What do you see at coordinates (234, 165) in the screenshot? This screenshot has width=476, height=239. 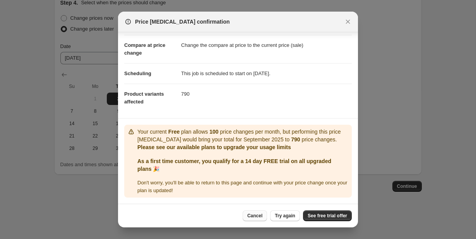 I see `b: As a first time customer, you qualify for a 14 day FREE trial on all upgraded plans 🎉` at bounding box center [234, 165].